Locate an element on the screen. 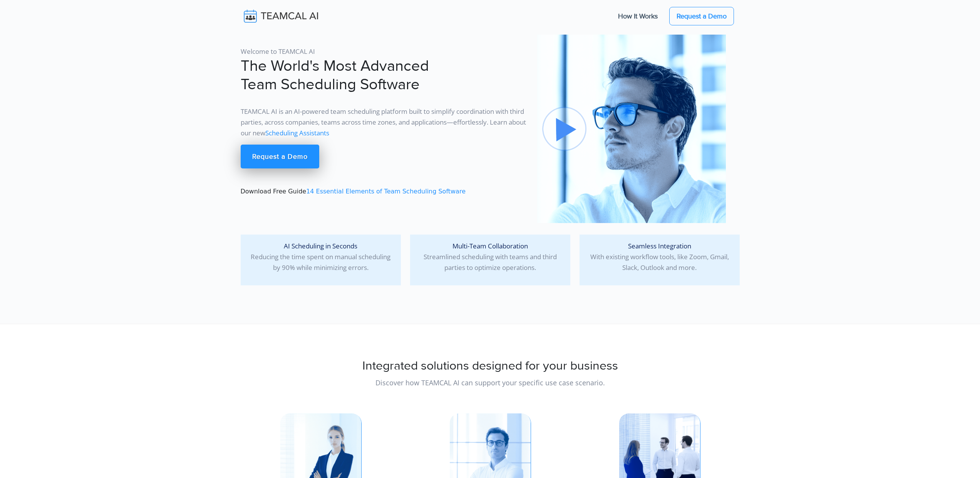 The height and width of the screenshot is (478, 980). a: Scheduling Assistants is located at coordinates (297, 133).